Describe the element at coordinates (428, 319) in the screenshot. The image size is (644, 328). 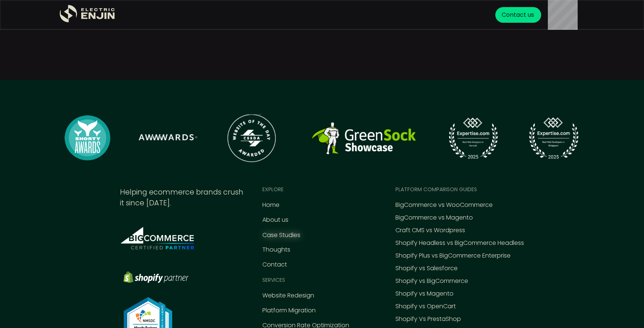
I see `div: Shopify Vs PrestaShop` at that location.